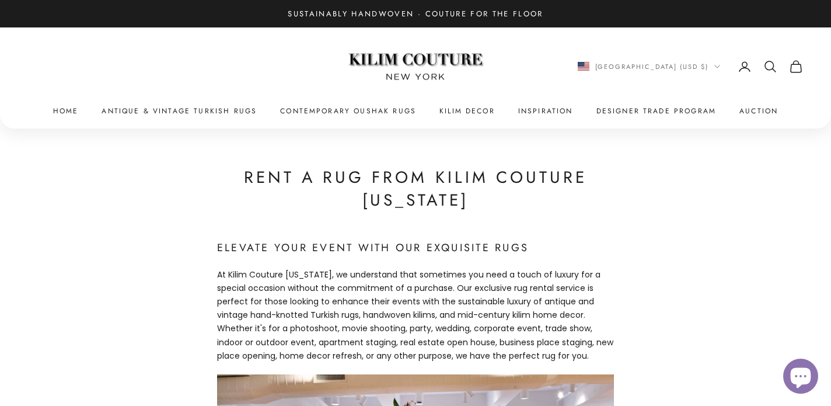 This screenshot has width=831, height=406. What do you see at coordinates (416, 247) in the screenshot?
I see `h4: Elevate Your Event with Our Exquisite Rugs` at bounding box center [416, 247].